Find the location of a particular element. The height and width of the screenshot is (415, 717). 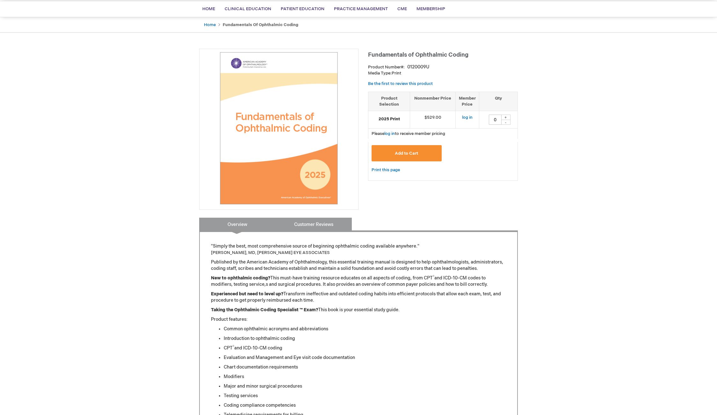

p: This must-have training resource educates on all aspects of coding, from CPT and ICD-10-CM codes ... is located at coordinates (358, 282).